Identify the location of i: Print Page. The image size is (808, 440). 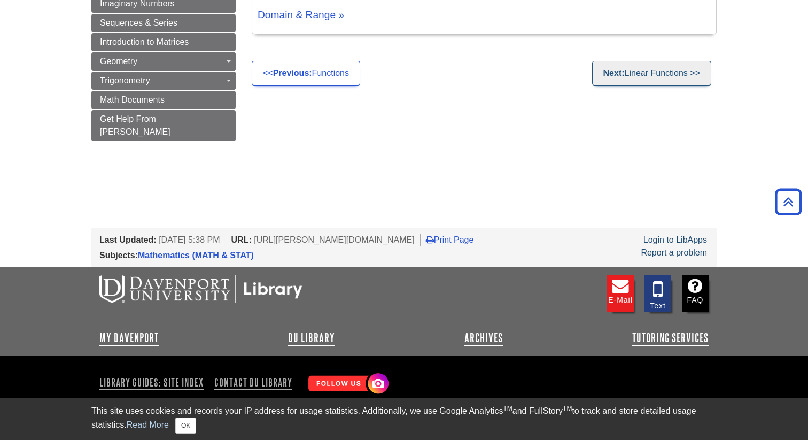
(430, 240).